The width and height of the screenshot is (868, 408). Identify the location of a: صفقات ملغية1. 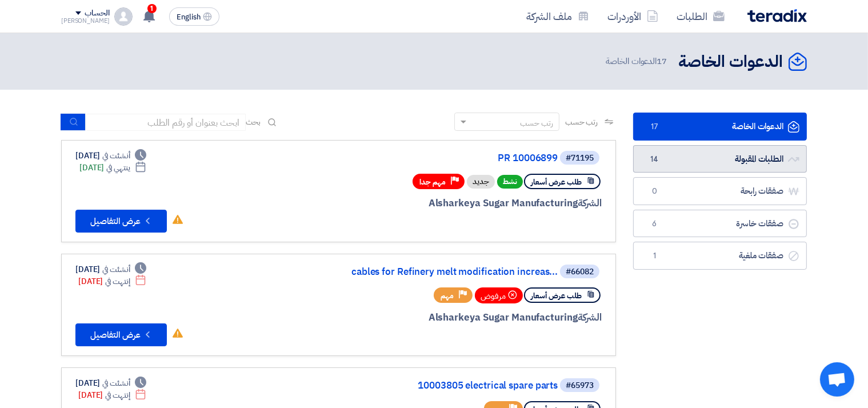
(720, 256).